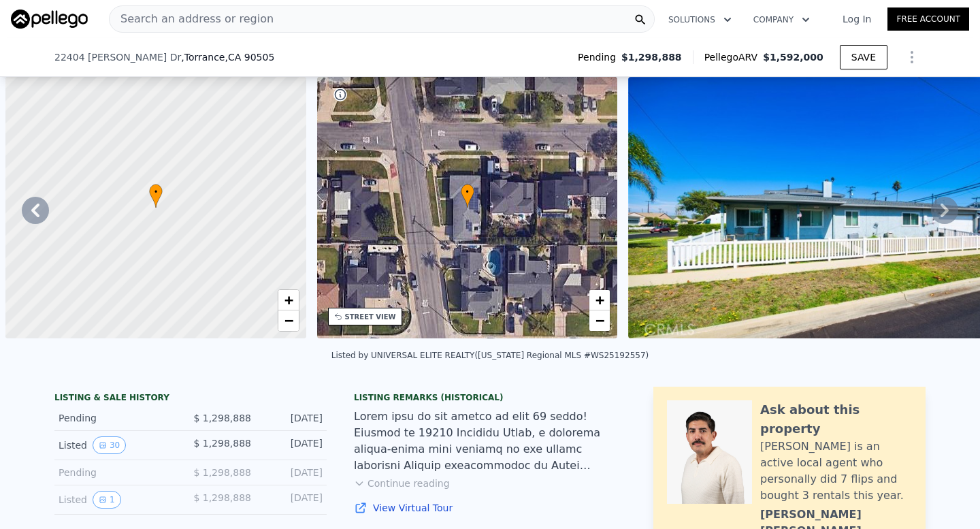  Describe the element at coordinates (857, 19) in the screenshot. I see `a: Log In` at that location.